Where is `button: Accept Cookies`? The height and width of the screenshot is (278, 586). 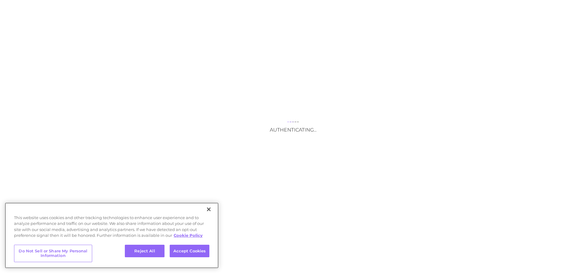 button: Accept Cookies is located at coordinates (189, 251).